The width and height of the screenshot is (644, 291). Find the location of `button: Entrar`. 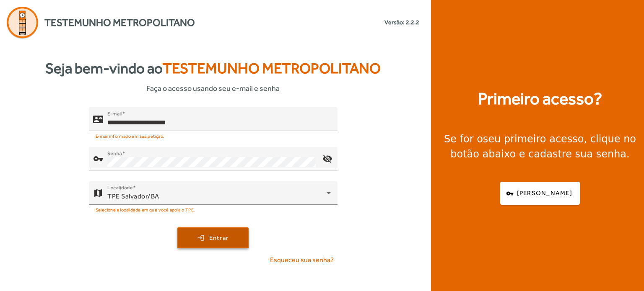

button: Entrar is located at coordinates (213, 238).